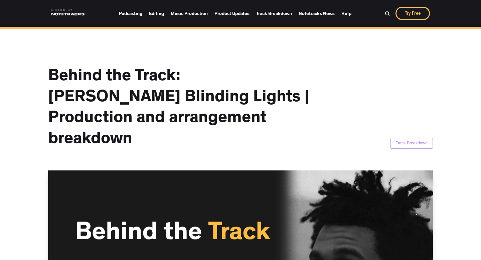 The image size is (481, 260). Describe the element at coordinates (232, 13) in the screenshot. I see `a: Product Updates` at that location.